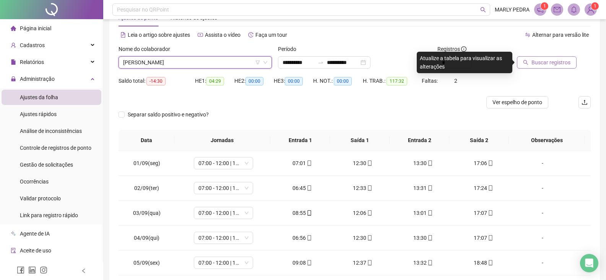 The image size is (606, 280). What do you see at coordinates (420, 140) in the screenshot?
I see `th: Entrada 2` at bounding box center [420, 140].